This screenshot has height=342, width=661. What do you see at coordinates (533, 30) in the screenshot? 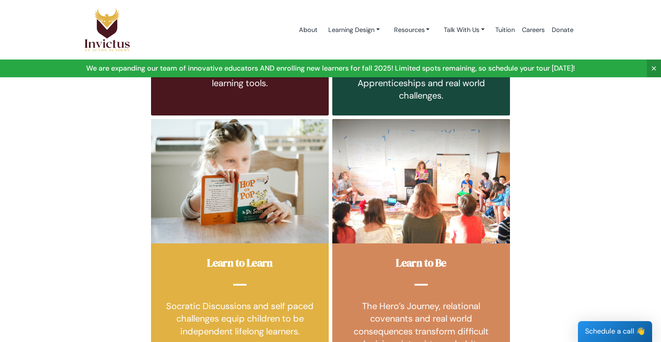
I see `a: Careers` at bounding box center [533, 30].